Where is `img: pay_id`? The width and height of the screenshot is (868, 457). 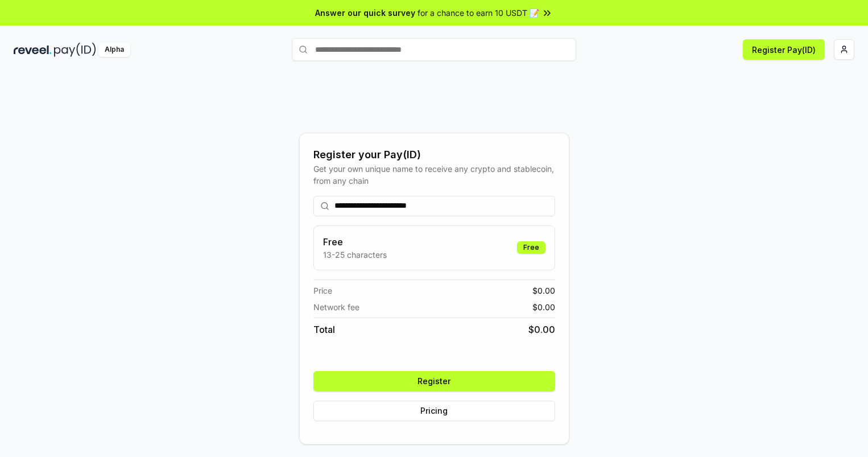 img: pay_id is located at coordinates (75, 49).